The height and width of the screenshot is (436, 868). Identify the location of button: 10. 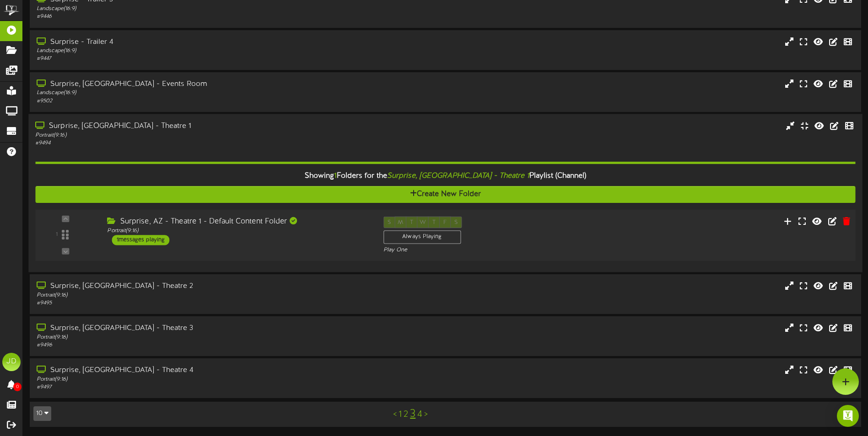
(42, 414).